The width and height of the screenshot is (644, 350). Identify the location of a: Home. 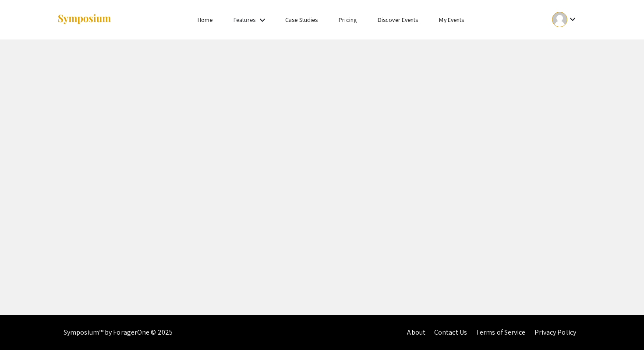
(205, 20).